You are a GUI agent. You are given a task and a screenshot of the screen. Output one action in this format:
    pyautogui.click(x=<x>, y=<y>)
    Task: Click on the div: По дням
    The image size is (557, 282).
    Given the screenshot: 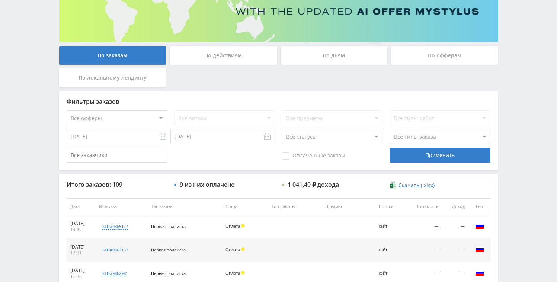 What is the action you would take?
    pyautogui.click(x=334, y=55)
    